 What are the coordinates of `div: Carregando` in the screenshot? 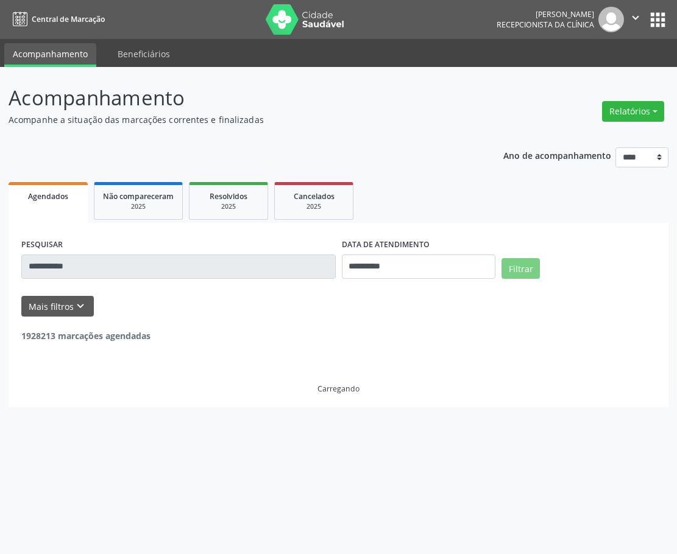 It's located at (338, 389).